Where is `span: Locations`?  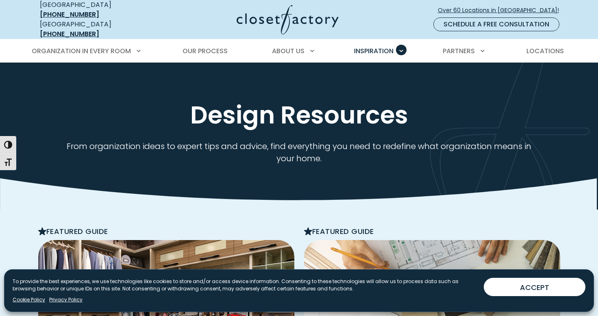
span: Locations is located at coordinates (545, 51).